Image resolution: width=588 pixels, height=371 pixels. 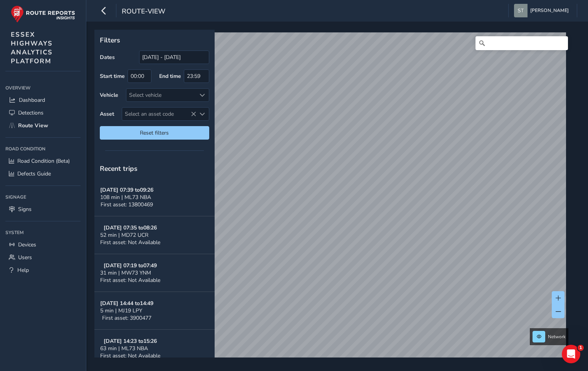 What do you see at coordinates (25, 209) in the screenshot?
I see `span: Signs` at bounding box center [25, 209].